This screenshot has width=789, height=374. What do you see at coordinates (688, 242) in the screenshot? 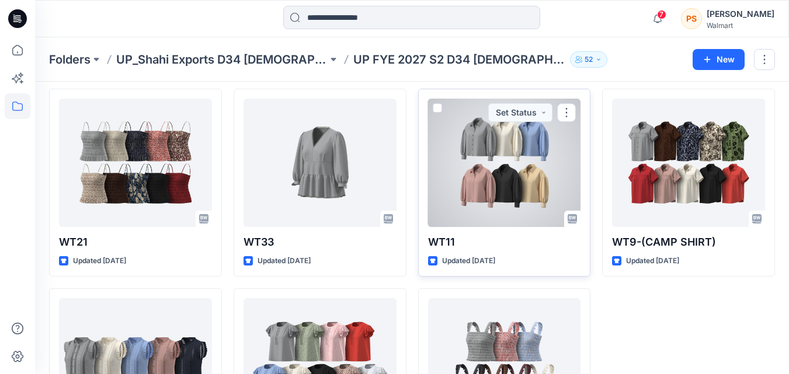
I see `p: WT9-(CAMP SHIRT)` at bounding box center [688, 242].